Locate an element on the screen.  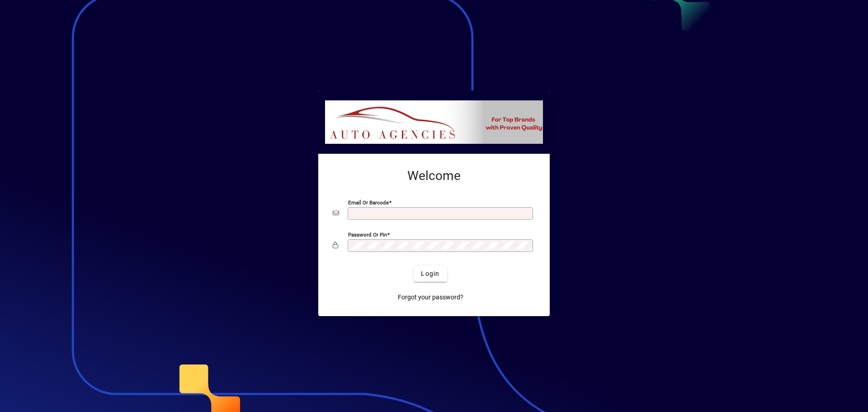
mat-label: Password or Pin is located at coordinates (368, 234).